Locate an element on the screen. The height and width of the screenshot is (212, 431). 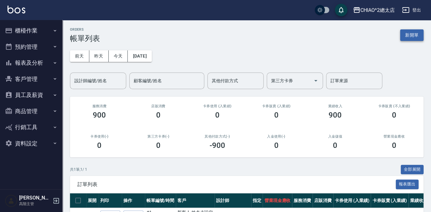
button: 新開單 is located at coordinates (411, 35).